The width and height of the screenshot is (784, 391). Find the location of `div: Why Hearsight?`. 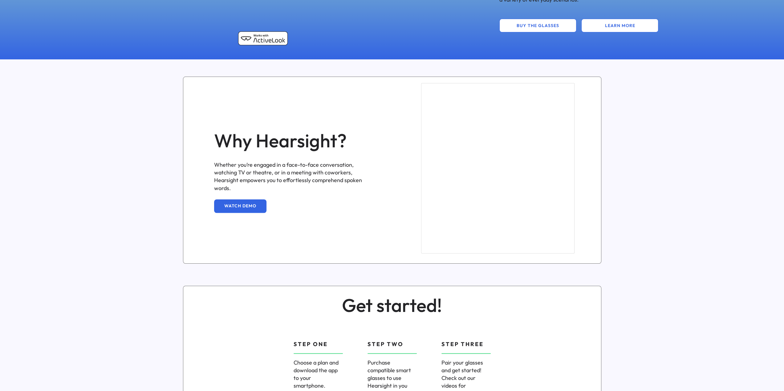

div: Why Hearsight? is located at coordinates (295, 141).